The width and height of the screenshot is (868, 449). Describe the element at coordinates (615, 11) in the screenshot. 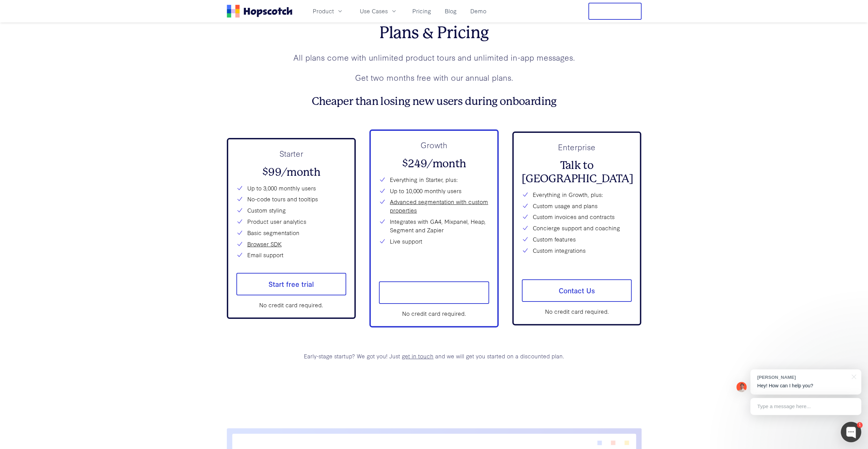

I see `a: Free Trial` at that location.